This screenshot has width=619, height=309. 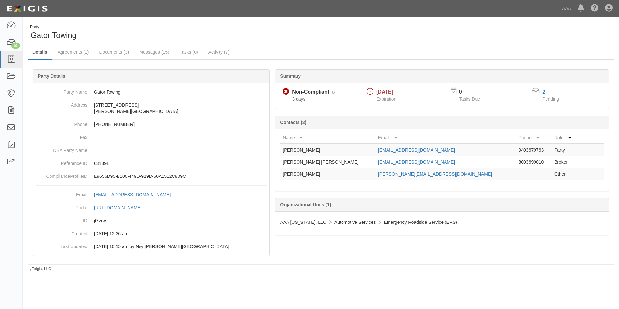 I want to click on b: Party Details, so click(x=52, y=76).